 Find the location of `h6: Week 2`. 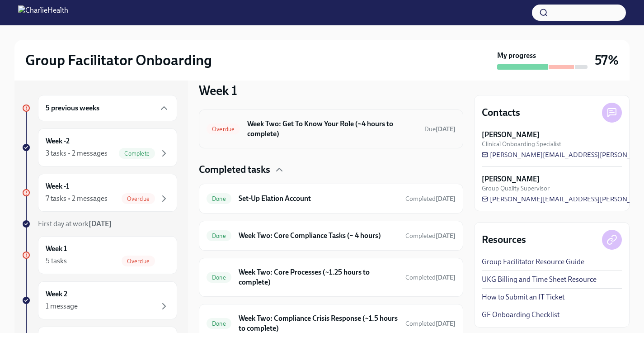

h6: Week 2 is located at coordinates (57, 294).